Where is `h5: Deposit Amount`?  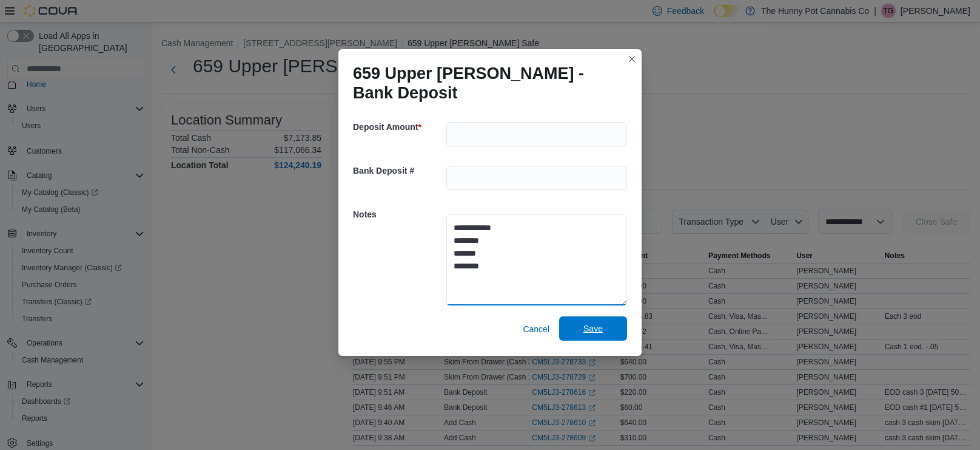
h5: Deposit Amount is located at coordinates (399, 127).